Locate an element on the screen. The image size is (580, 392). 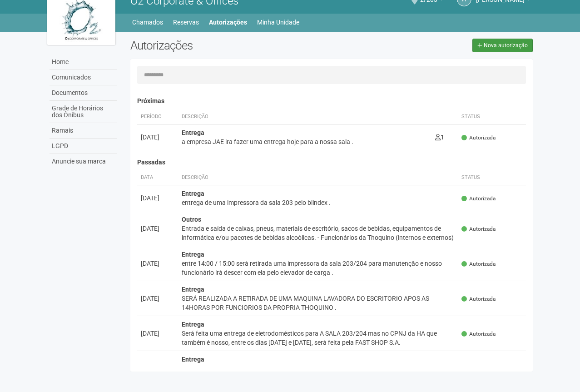
span: 1 is located at coordinates (440, 137).